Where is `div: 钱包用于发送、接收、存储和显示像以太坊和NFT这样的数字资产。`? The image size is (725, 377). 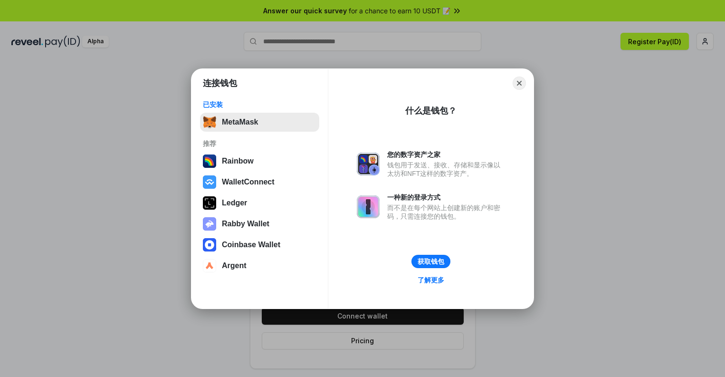
div: 钱包用于发送、接收、存储和显示像以太坊和NFT这样的数字资产。 is located at coordinates (446, 169).